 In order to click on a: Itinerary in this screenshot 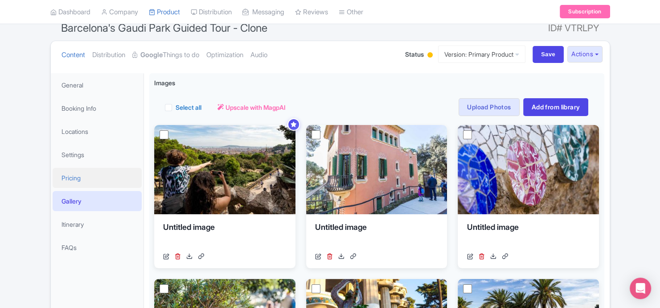, I will do `click(97, 224)`.